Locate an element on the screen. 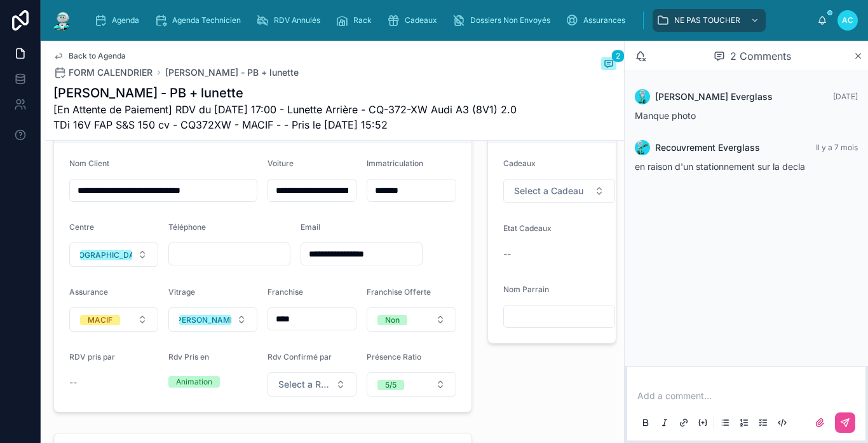  div: scrollable content is located at coordinates (451, 20).